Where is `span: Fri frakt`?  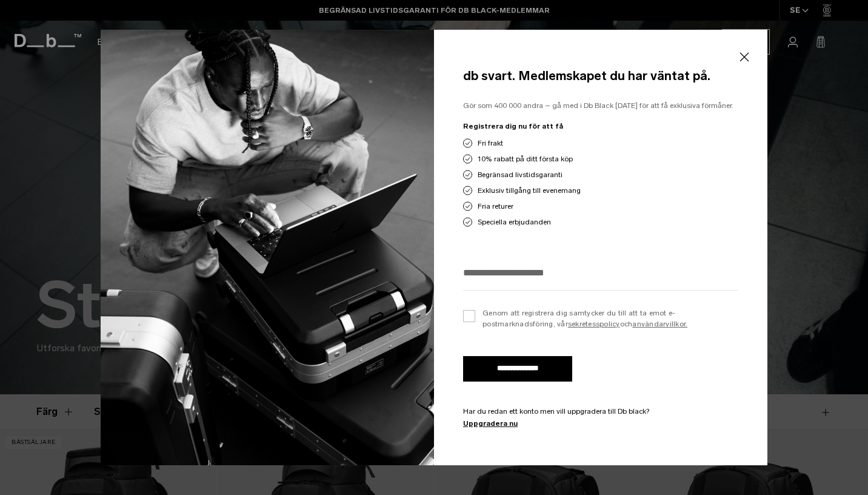
span: Fri frakt is located at coordinates (491, 143).